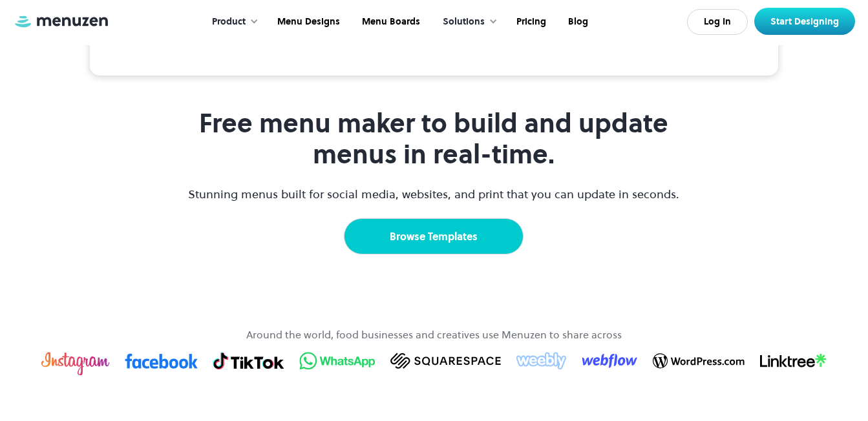 The height and width of the screenshot is (421, 868). What do you see at coordinates (717, 22) in the screenshot?
I see `a: Log In` at bounding box center [717, 22].